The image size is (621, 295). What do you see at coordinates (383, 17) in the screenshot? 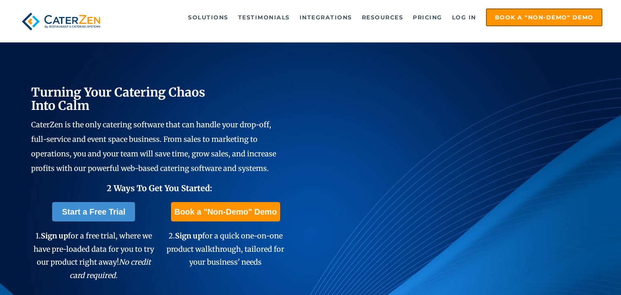
I see `a: Resources` at bounding box center [383, 17].